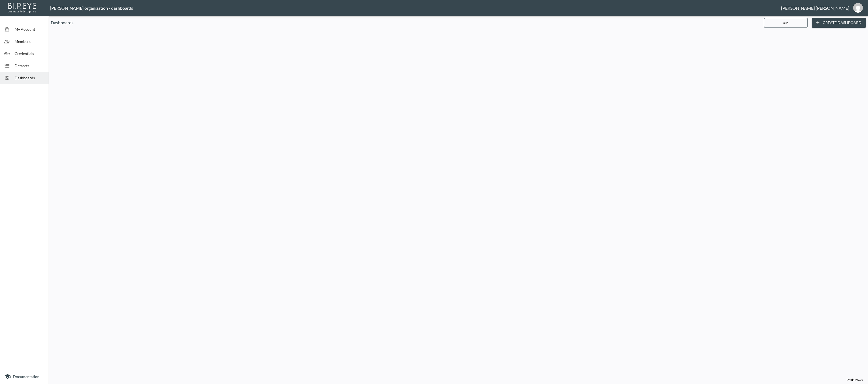 The height and width of the screenshot is (384, 868). I want to click on img: 9d6d52b20e0d77fdb67d3fc15fbe1f35, so click(858, 8).